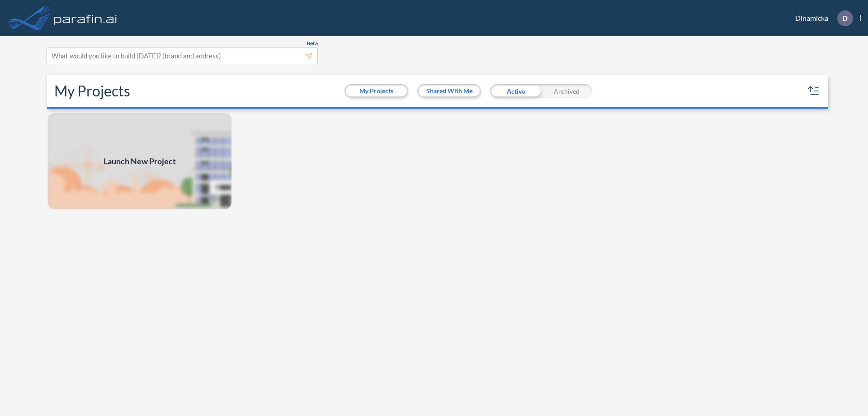 Image resolution: width=868 pixels, height=416 pixels. Describe the element at coordinates (515, 91) in the screenshot. I see `div: Active` at that location.